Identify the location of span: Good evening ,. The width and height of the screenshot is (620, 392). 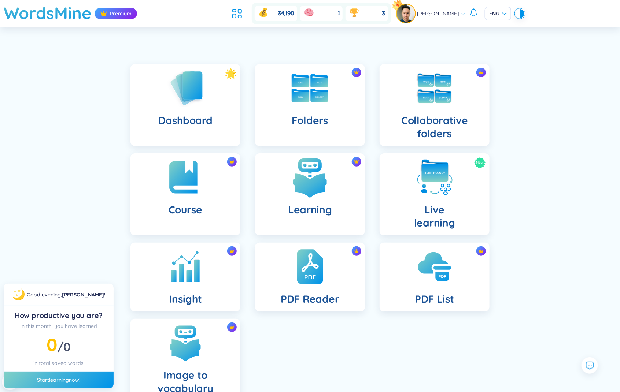
(44, 295).